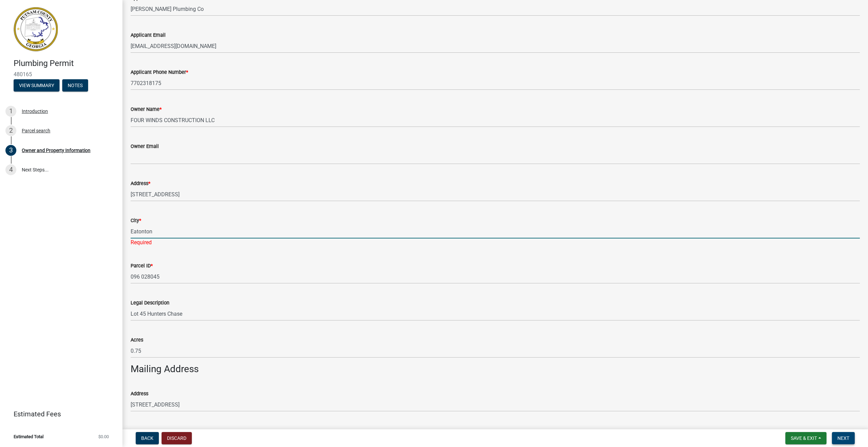  I want to click on div: Owner and Property Information, so click(56, 151).